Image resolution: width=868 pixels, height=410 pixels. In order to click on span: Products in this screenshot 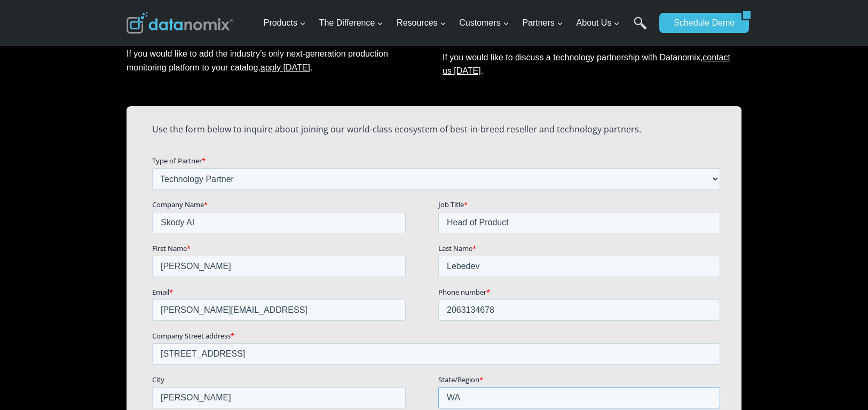, I will do `click(285, 23)`.